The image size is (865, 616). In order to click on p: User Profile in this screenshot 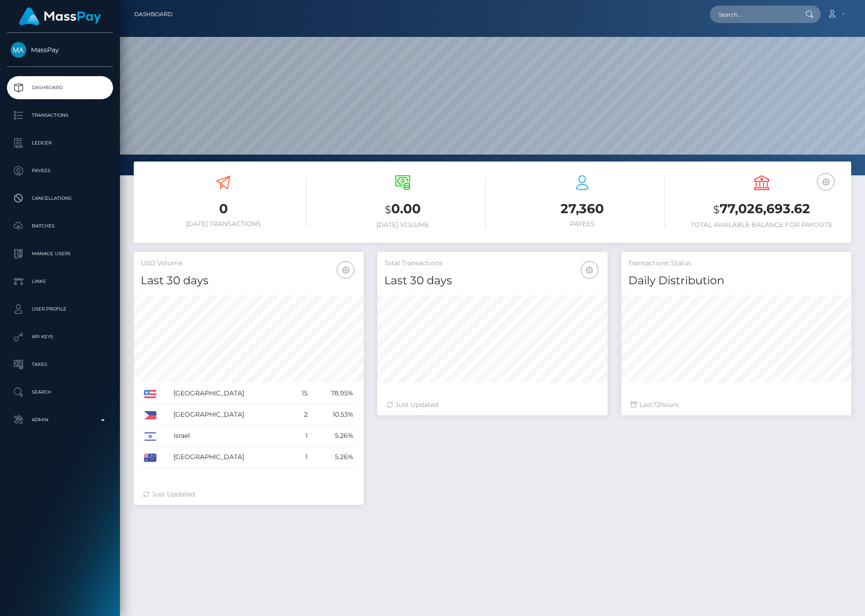, I will do `click(60, 309)`.